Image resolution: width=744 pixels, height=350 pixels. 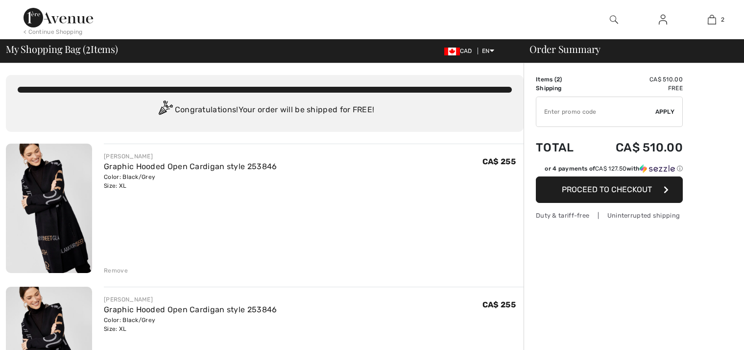 I want to click on td: Items ( ), so click(x=562, y=79).